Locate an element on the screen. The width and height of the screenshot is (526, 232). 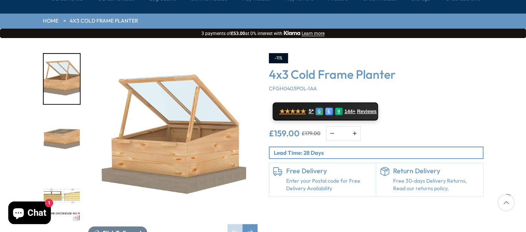
inbox-online-store-chat: Shopify online store chat is located at coordinates (29, 214).